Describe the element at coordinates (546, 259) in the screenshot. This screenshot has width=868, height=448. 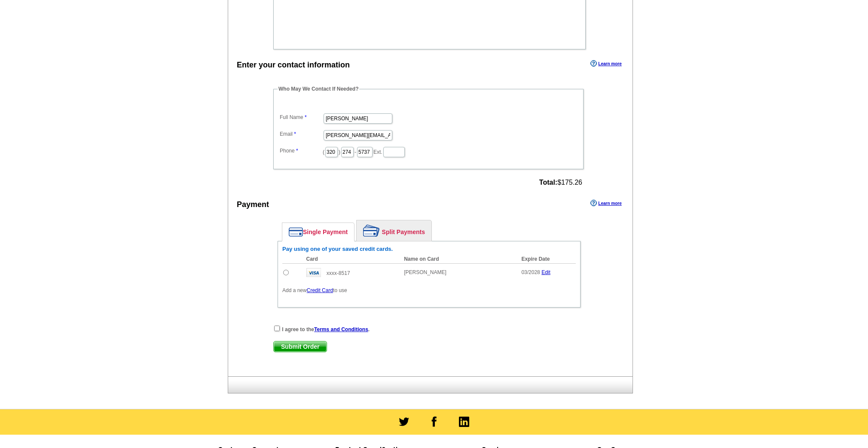
I see `th: Expire Date` at that location.